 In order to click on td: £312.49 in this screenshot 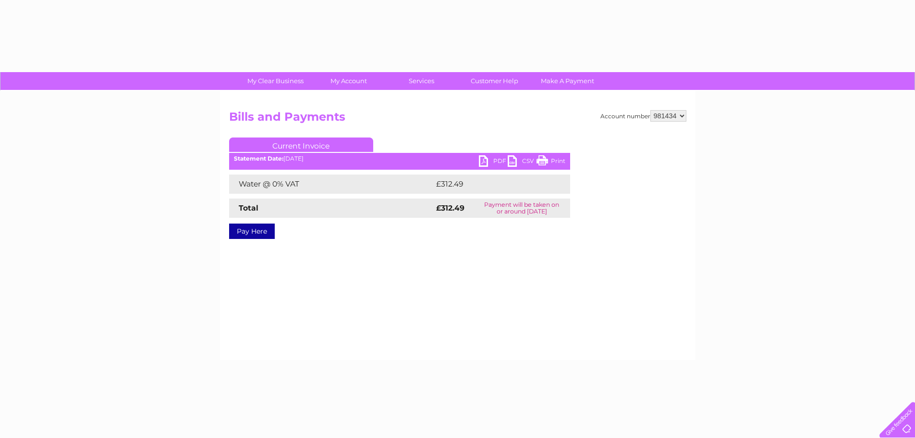, I will do `click(493, 184)`.